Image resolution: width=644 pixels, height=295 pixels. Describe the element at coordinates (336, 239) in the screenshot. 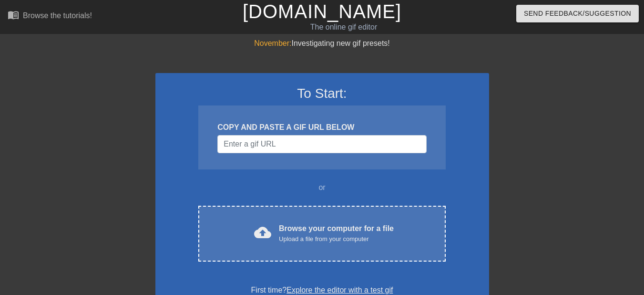

I see `div: Upload a file from your computer` at that location.